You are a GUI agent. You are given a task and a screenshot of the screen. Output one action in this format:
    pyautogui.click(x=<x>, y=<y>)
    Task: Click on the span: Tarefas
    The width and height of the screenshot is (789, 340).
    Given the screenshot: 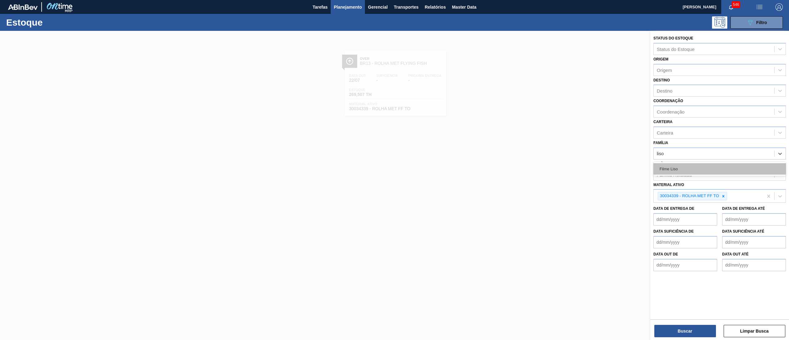 What is the action you would take?
    pyautogui.click(x=320, y=7)
    